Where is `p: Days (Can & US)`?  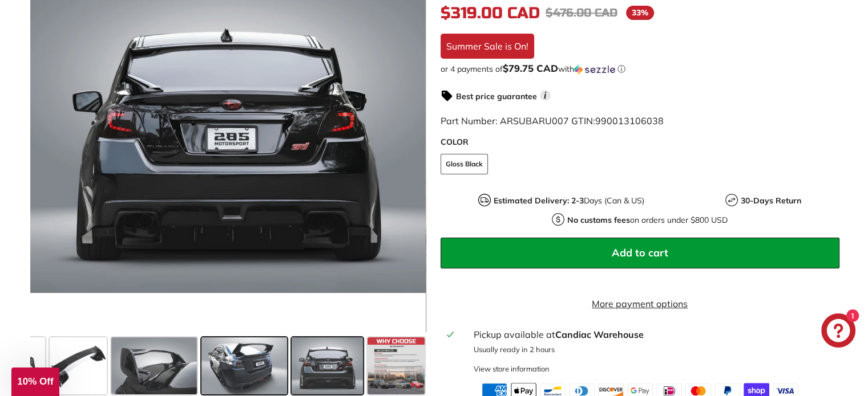
p: Days (Can & US) is located at coordinates (568, 201).